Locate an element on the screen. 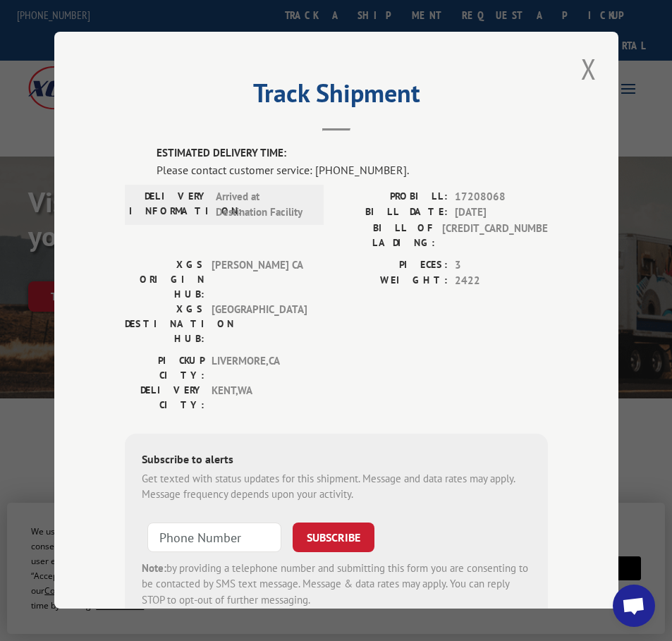 Image resolution: width=672 pixels, height=641 pixels. input: Phone Number is located at coordinates (214, 537).